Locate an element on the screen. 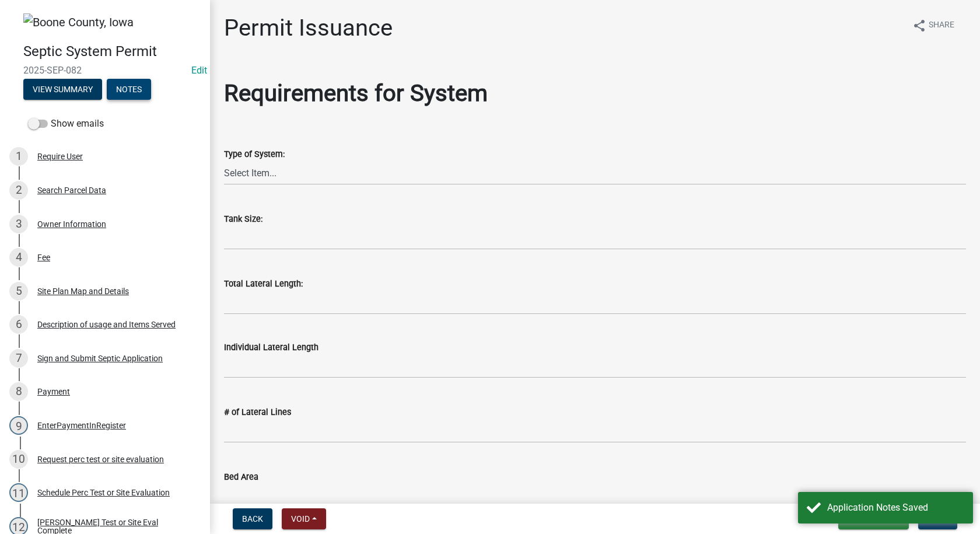 This screenshot has width=980, height=534. div: EnterPaymentInRegister is located at coordinates (82, 426).